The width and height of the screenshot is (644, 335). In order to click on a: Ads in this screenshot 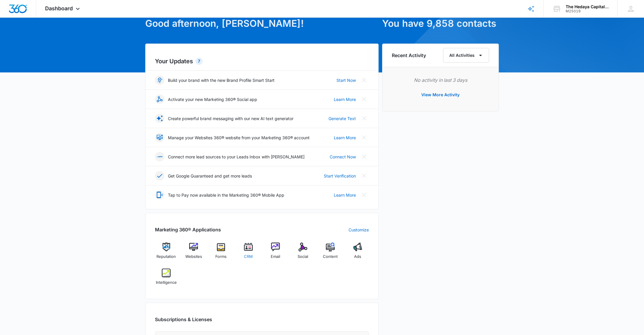, I will do `click(357, 253)`.